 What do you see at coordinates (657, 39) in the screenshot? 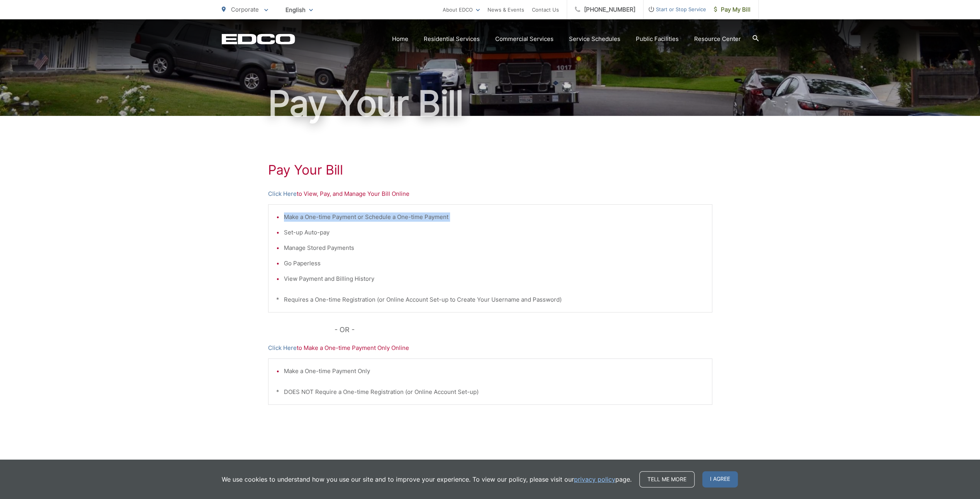
I see `a: Public Facilities` at bounding box center [657, 39].